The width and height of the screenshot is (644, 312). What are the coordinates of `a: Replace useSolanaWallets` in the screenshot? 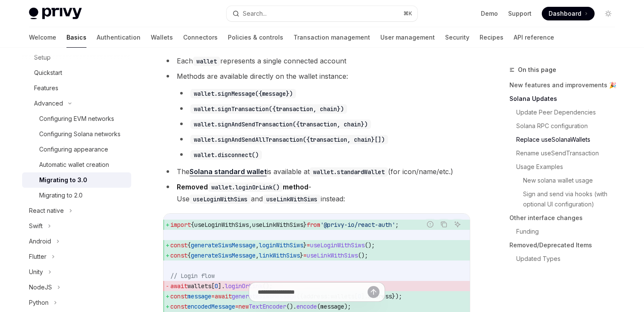 It's located at (569, 140).